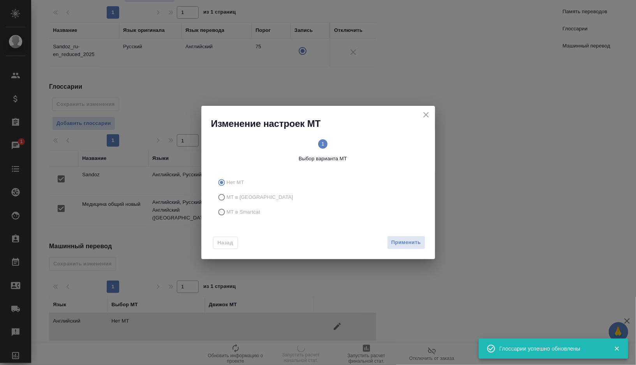 Image resolution: width=636 pixels, height=365 pixels. Describe the element at coordinates (243, 212) in the screenshot. I see `span: МТ в Smartcat` at that location.